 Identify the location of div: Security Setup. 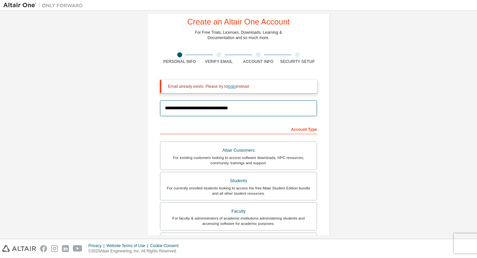
(297, 62).